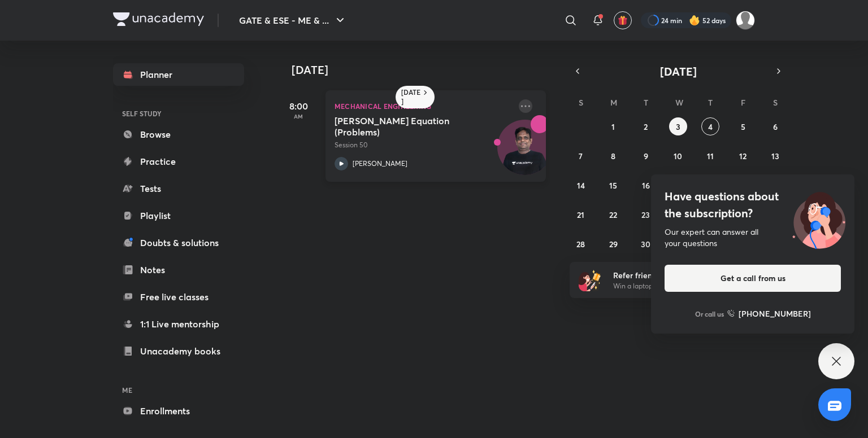 This screenshot has height=438, width=868. Describe the element at coordinates (614, 127) in the screenshot. I see `abbr: September 1, 2025` at that location.